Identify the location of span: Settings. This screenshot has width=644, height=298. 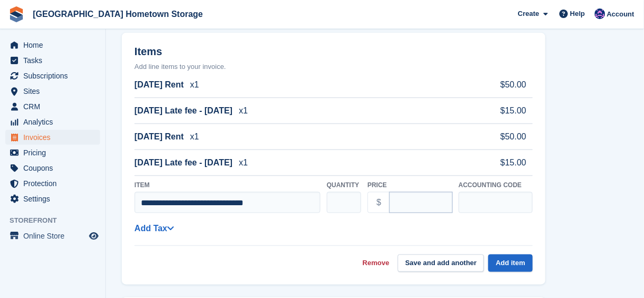
(55, 199).